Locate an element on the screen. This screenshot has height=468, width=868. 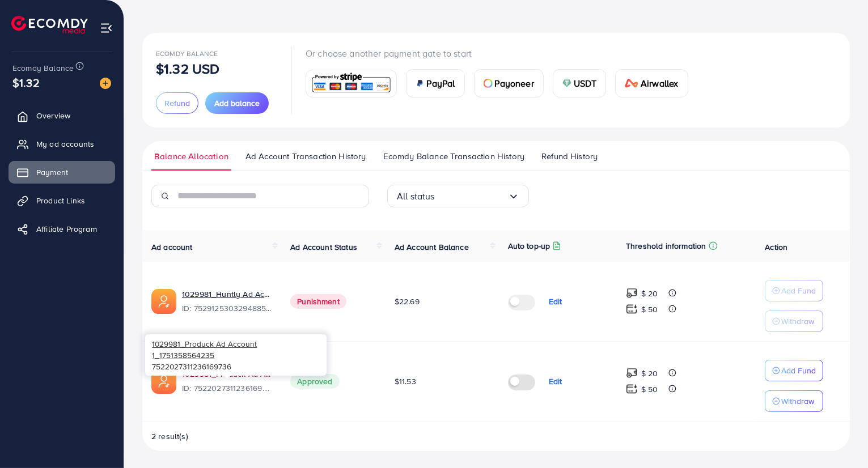
span: $22.69 is located at coordinates (407, 302).